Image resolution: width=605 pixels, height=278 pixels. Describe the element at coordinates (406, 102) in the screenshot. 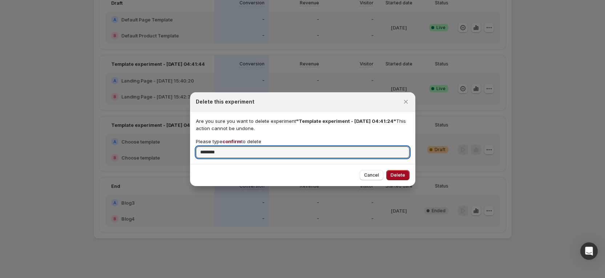

I see `button: Close` at that location.